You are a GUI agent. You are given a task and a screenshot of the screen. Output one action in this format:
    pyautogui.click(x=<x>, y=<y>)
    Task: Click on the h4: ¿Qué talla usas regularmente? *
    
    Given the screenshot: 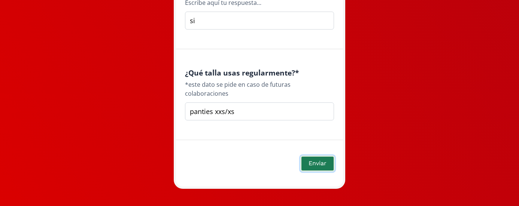 What is the action you would take?
    pyautogui.click(x=260, y=73)
    